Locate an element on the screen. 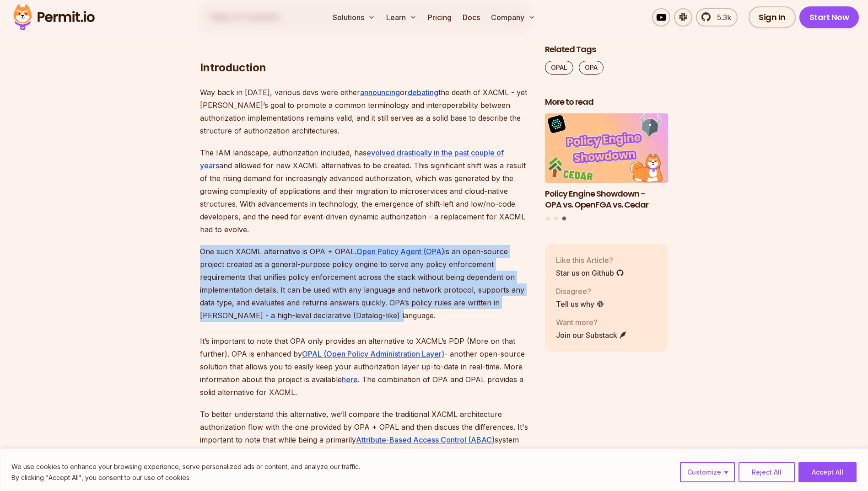 The height and width of the screenshot is (491, 868). a: Open Policy Agent (OPA) is located at coordinates (400, 252).